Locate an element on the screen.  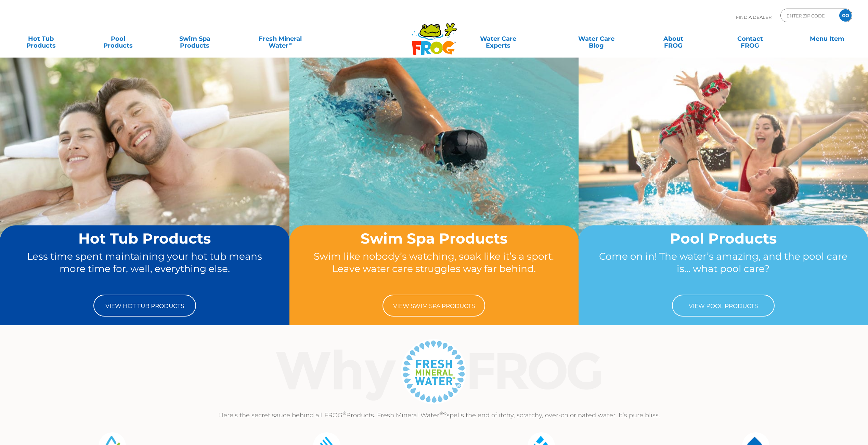
a: View Hot Tub Products is located at coordinates (145, 305).